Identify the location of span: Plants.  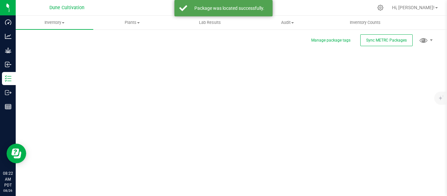
(132, 23).